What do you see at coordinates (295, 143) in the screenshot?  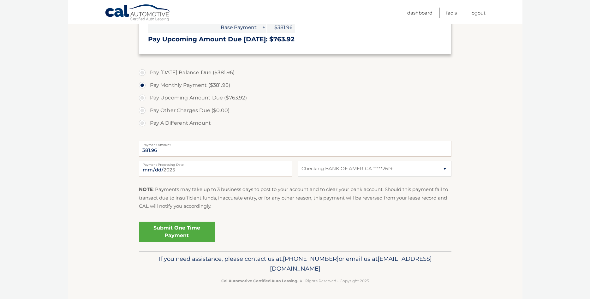 I see `label: Payment Amount` at bounding box center [295, 143].